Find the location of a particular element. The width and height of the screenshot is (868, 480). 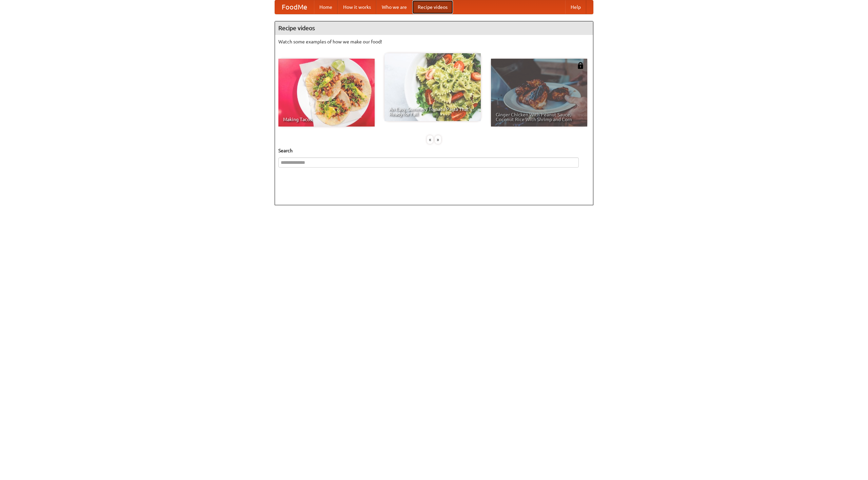

span: Making Tacos is located at coordinates (327, 119).